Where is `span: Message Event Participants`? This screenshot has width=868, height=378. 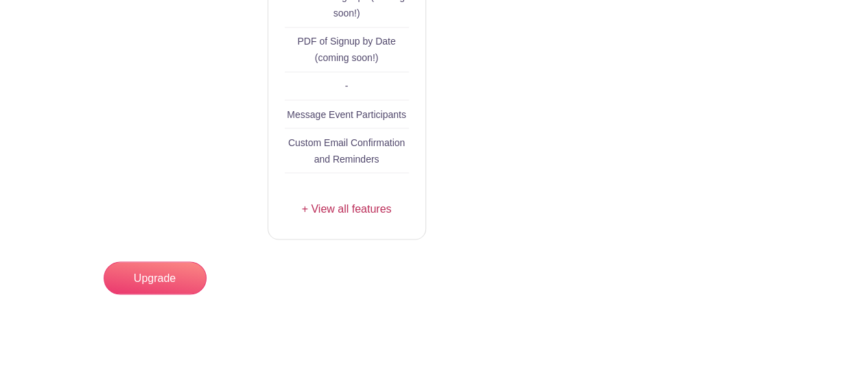 span: Message Event Participants is located at coordinates (347, 114).